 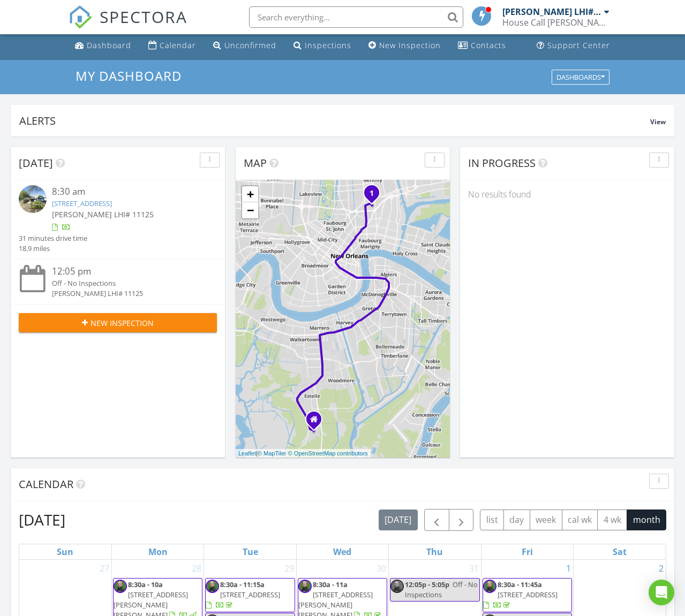 I want to click on a: New Inspection, so click(x=404, y=46).